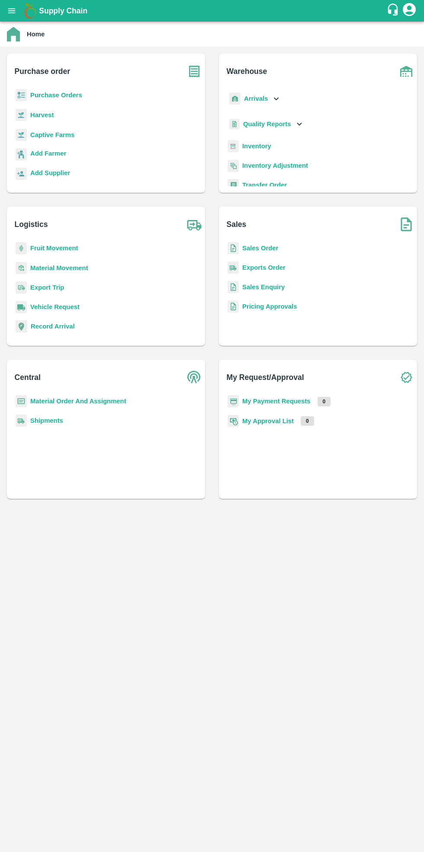 The width and height of the screenshot is (424, 852). What do you see at coordinates (264, 185) in the screenshot?
I see `b: Transfer Order` at bounding box center [264, 185].